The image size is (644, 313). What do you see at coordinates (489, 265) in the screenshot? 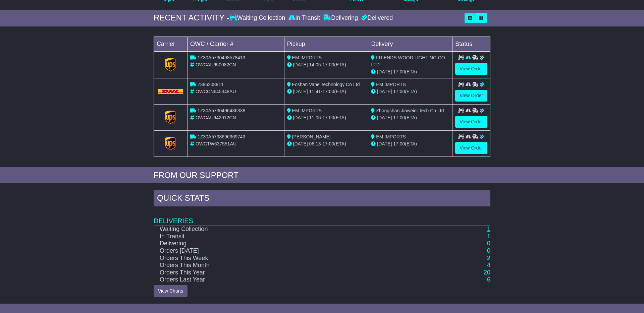
I see `a: 4` at bounding box center [489, 265].